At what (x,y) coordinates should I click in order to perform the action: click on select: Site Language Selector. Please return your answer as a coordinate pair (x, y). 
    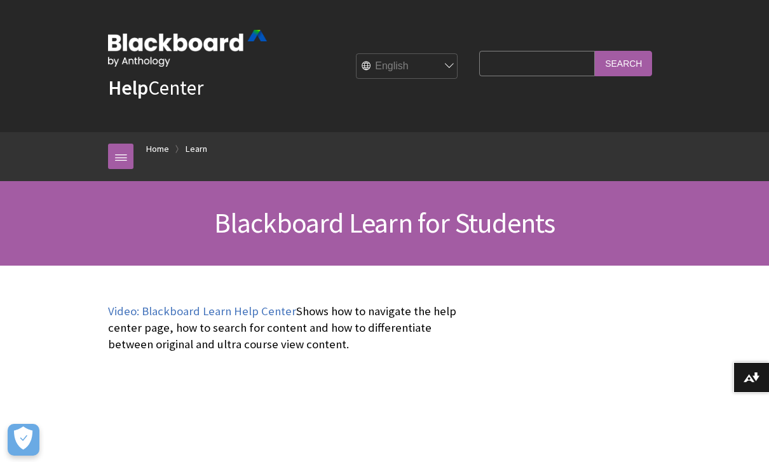
    Looking at the image, I should click on (407, 67).